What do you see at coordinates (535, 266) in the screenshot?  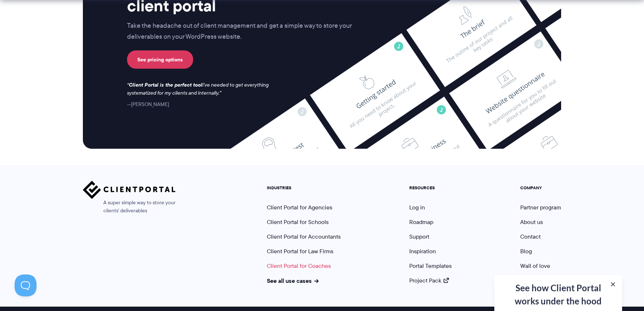 I see `a: Wall of love` at bounding box center [535, 266].